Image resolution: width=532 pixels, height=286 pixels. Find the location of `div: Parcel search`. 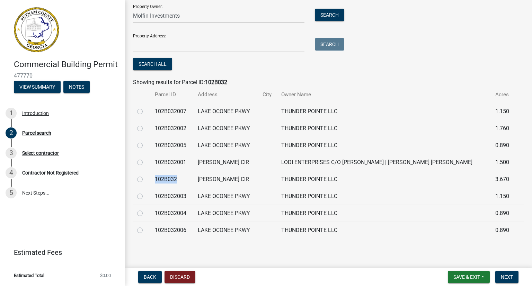

div: Parcel search is located at coordinates (37, 133).